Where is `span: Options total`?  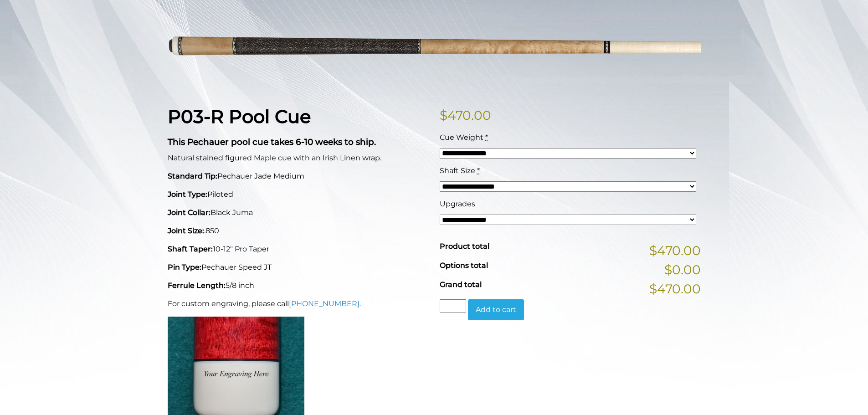 span: Options total is located at coordinates (464, 265).